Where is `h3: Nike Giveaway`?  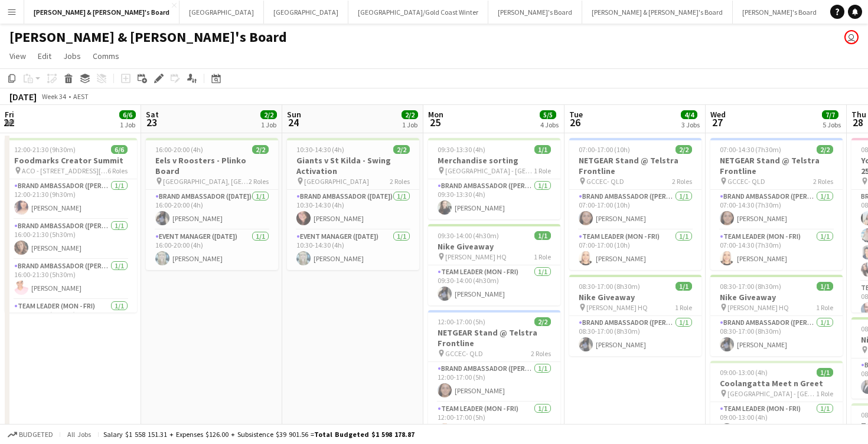
h3: Nike Giveaway is located at coordinates (635, 298).